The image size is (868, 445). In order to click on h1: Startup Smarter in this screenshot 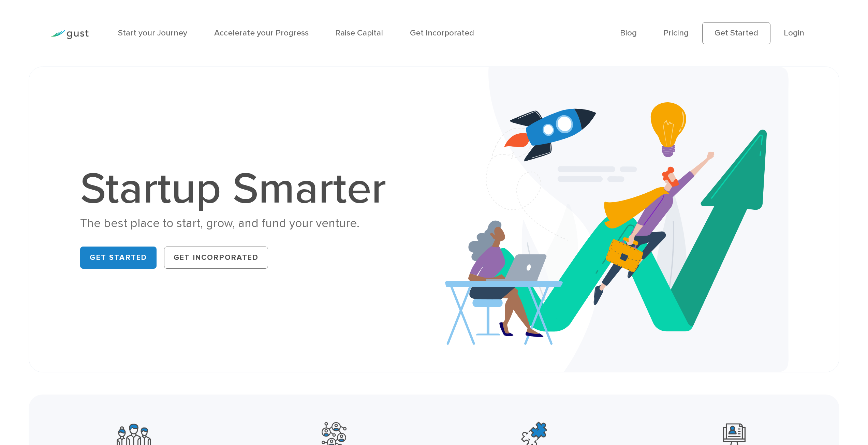, I will do `click(240, 189)`.